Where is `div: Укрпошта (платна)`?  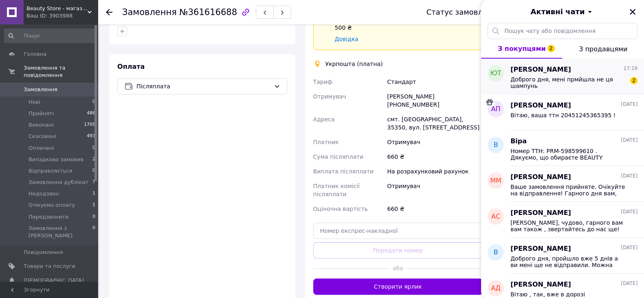 div: Укрпошта (платна) is located at coordinates (354, 64).